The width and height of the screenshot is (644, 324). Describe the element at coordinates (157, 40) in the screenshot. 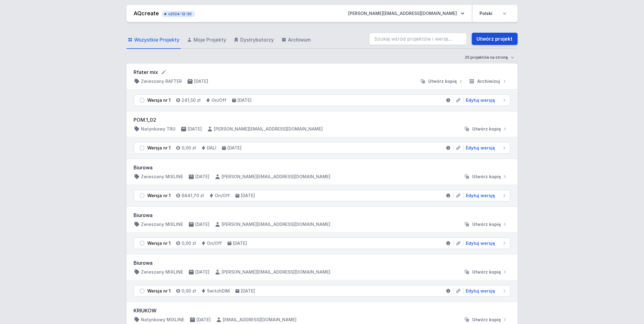

I see `span: Wszystkie Projekty` at that location.